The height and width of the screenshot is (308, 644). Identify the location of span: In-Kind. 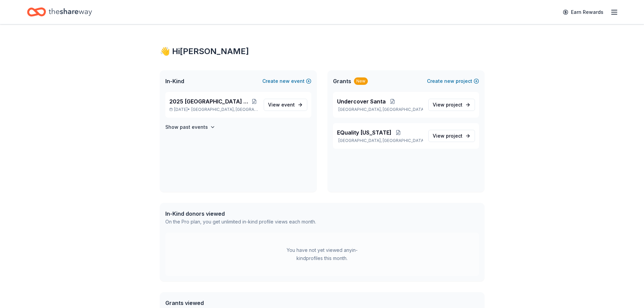
(175, 81).